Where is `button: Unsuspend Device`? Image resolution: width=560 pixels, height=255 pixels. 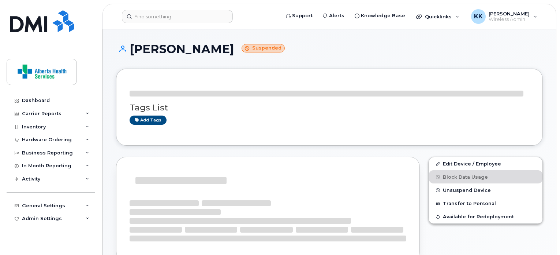 button: Unsuspend Device is located at coordinates (486, 190).